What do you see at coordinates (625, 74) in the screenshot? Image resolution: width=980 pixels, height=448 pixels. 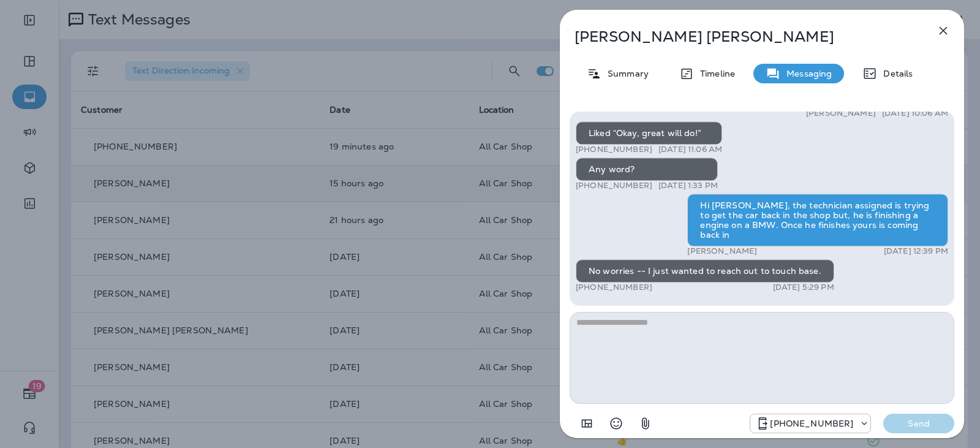 I see `p: Summary` at bounding box center [625, 74].